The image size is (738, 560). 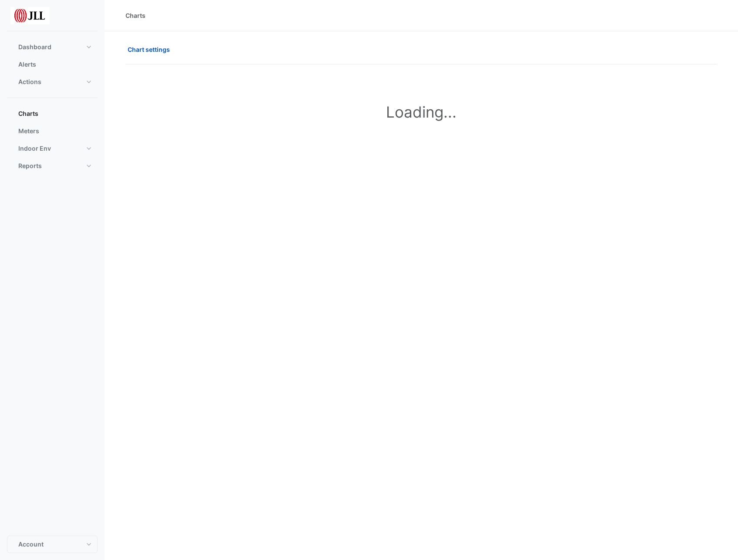 I want to click on h1: Loading..., so click(x=422, y=112).